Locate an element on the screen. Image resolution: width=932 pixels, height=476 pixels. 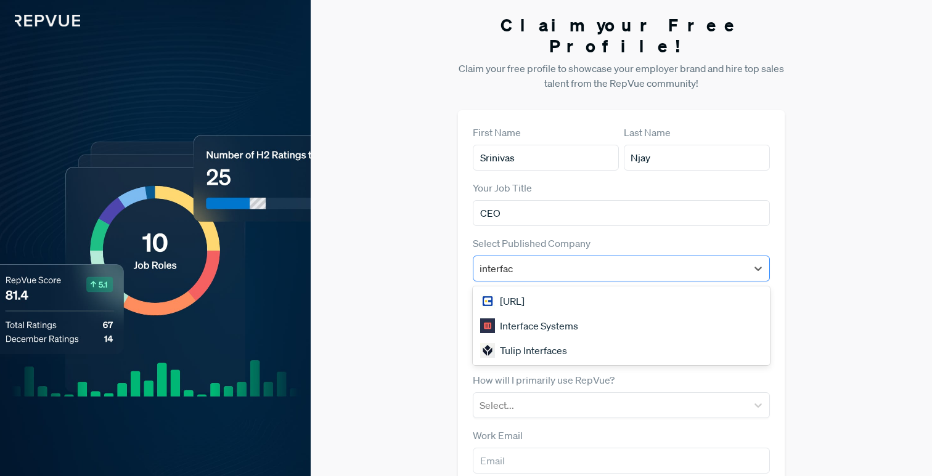
img: Tulip Interfaces is located at coordinates (487, 351).